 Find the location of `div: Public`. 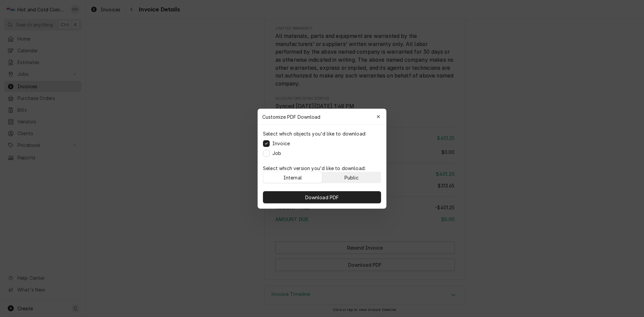

div: Public is located at coordinates (351, 177).